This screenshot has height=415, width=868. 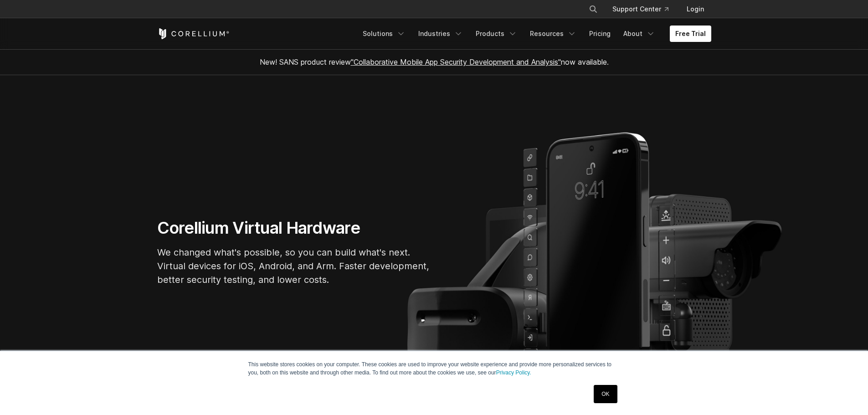 I want to click on a: Pricing, so click(x=600, y=34).